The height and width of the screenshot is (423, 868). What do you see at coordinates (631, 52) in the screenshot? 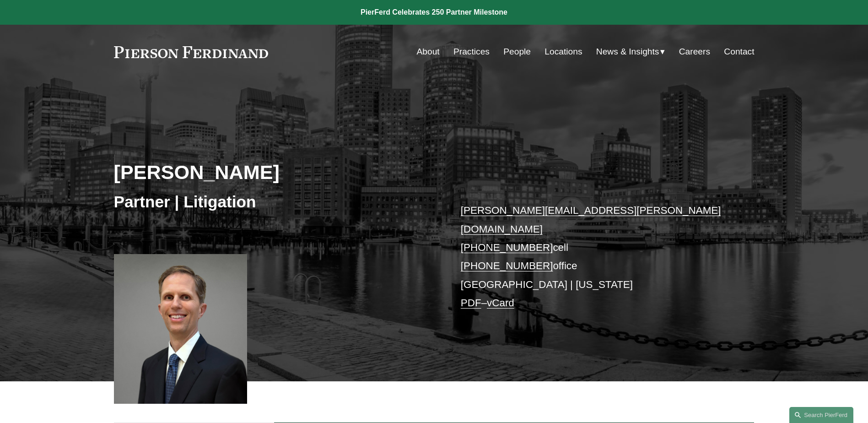
I see `a: folder dropdown` at bounding box center [631, 52].